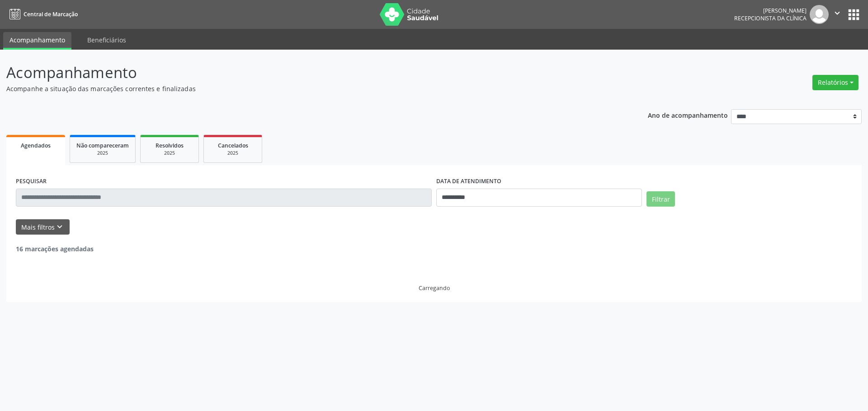 The image size is (868, 411). I want to click on p: Acompanhe a situação das marcações correntes e finalizadas, so click(306, 88).